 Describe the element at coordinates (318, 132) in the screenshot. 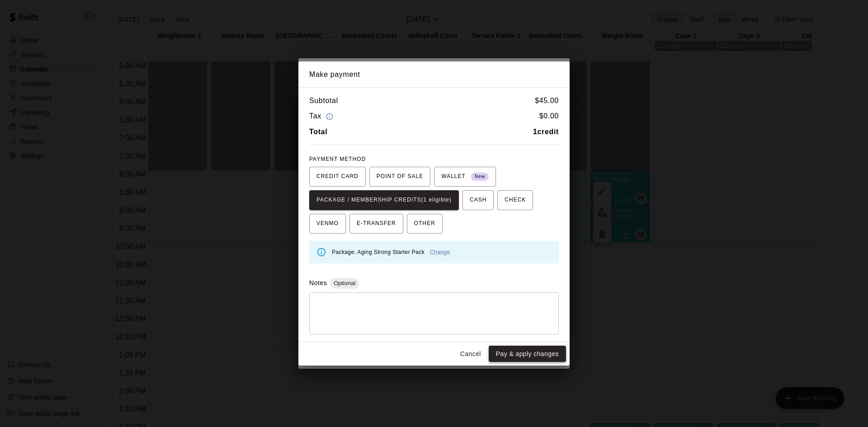

I see `b: Total` at that location.